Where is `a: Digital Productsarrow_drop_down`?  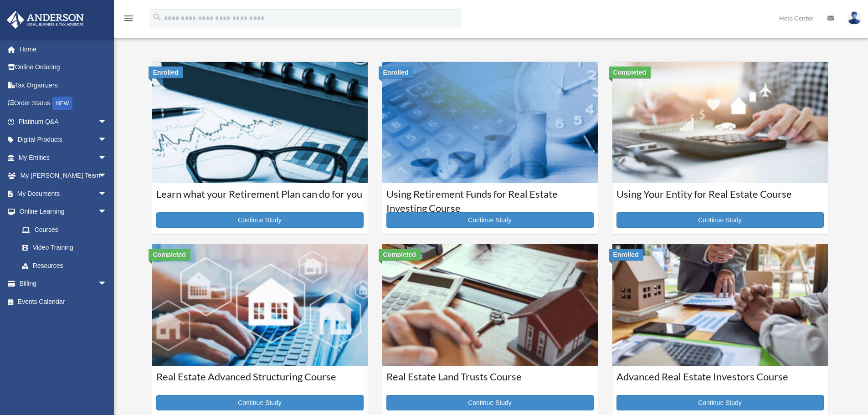
a: Digital Productsarrow_drop_down is located at coordinates (63, 140).